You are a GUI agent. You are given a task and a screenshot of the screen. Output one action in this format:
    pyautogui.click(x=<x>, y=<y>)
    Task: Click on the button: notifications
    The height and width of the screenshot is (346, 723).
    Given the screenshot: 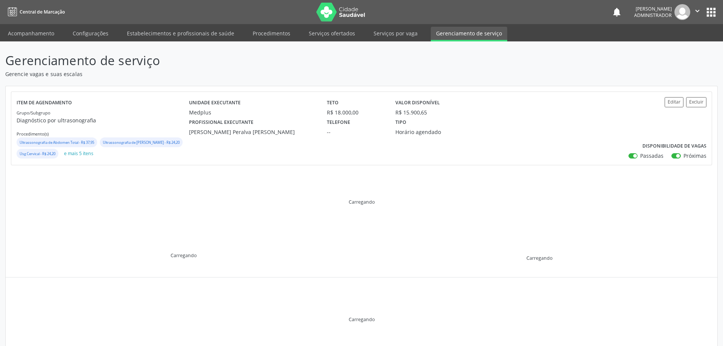 What is the action you would take?
    pyautogui.click(x=617, y=12)
    